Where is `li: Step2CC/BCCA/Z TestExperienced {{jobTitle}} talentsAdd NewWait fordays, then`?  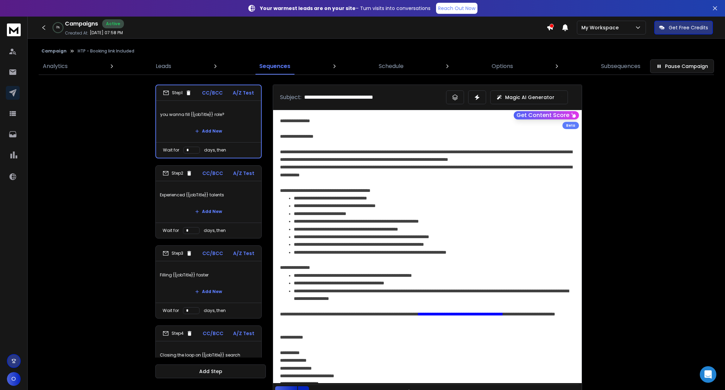
li: Step2CC/BCCA/Z TestExperienced {{jobTitle}} talentsAdd NewWait fordays, then is located at coordinates (209, 202).